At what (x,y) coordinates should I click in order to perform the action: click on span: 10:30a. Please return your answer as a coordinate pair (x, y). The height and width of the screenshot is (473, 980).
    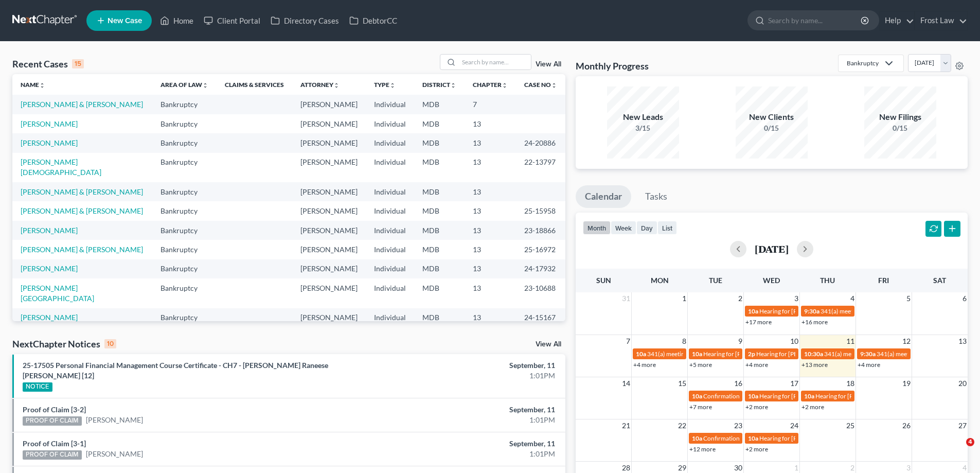
    Looking at the image, I should click on (813, 354).